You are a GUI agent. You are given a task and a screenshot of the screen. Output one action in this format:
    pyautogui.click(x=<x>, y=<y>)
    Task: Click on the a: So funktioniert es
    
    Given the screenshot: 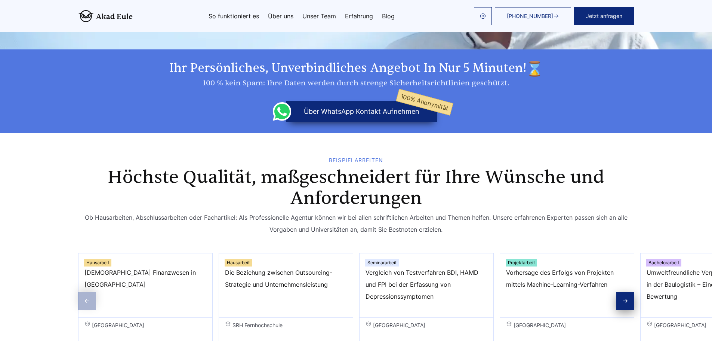 What is the action you would take?
    pyautogui.click(x=234, y=16)
    